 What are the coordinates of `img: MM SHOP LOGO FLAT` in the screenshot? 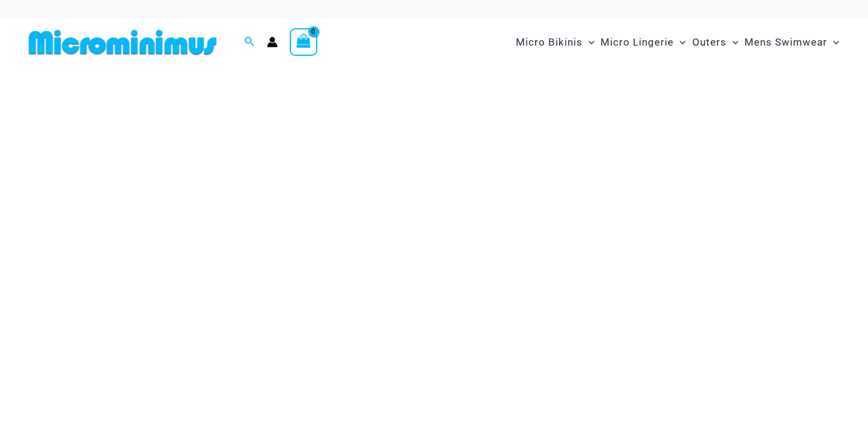 It's located at (122, 42).